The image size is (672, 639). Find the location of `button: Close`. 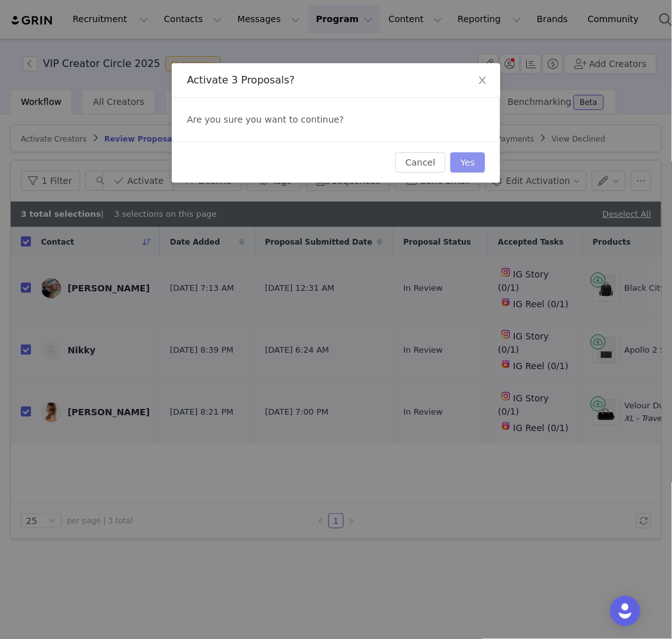

button: Close is located at coordinates (483, 81).